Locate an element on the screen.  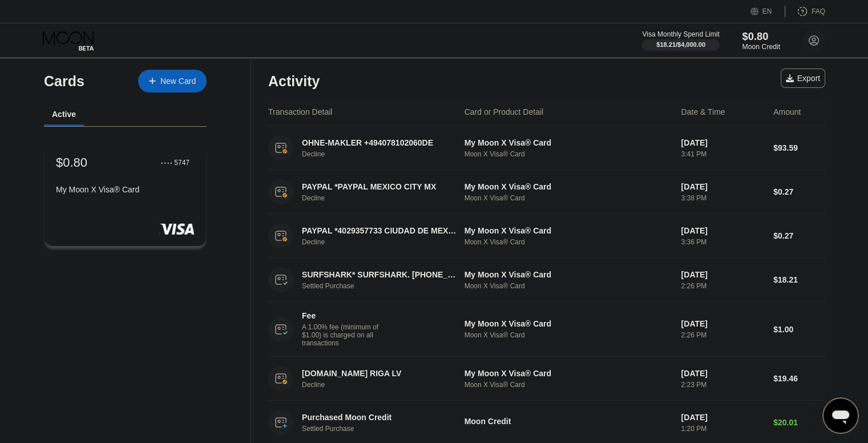
div: $20.01 is located at coordinates (799, 422).